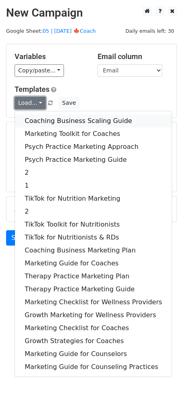 This screenshot has width=183, height=405. What do you see at coordinates (93, 237) in the screenshot?
I see `a: TikTok for Nutritionists & RDs` at bounding box center [93, 237].